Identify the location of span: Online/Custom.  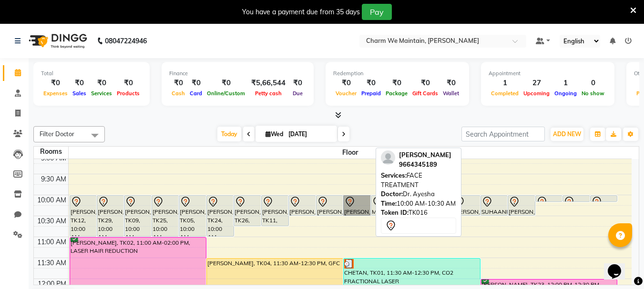
(226, 93).